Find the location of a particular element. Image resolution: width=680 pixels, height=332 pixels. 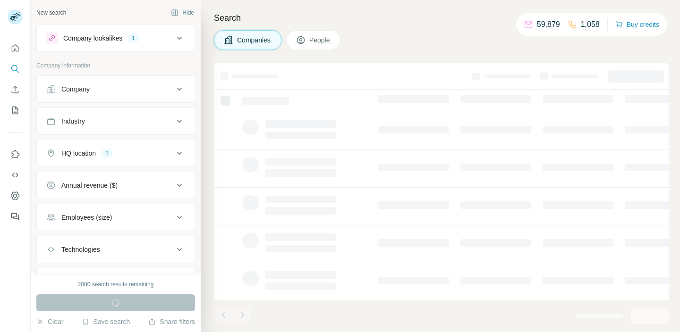

button: Quick start is located at coordinates (15, 48).